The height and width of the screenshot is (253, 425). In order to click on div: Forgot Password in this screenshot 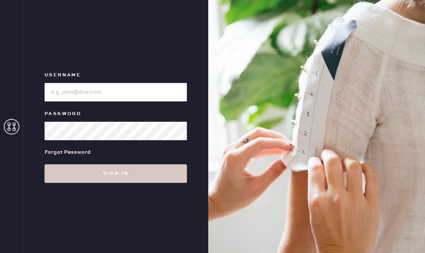, I will do `click(67, 152)`.